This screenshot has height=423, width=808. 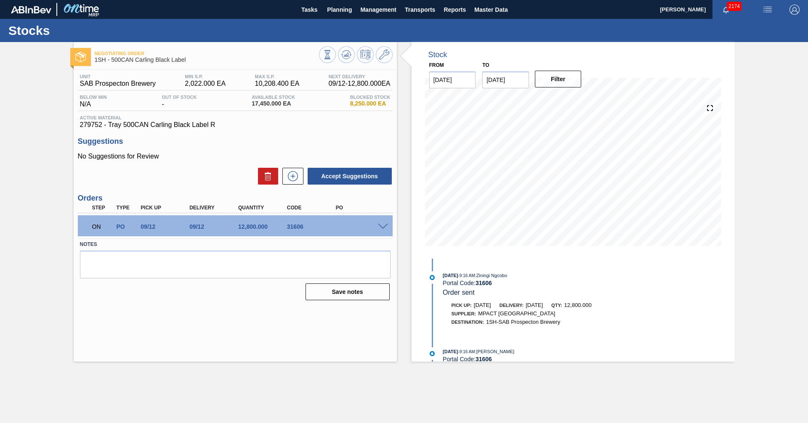 I want to click on span: 09/12 - 12,800.000 EA, so click(x=359, y=84).